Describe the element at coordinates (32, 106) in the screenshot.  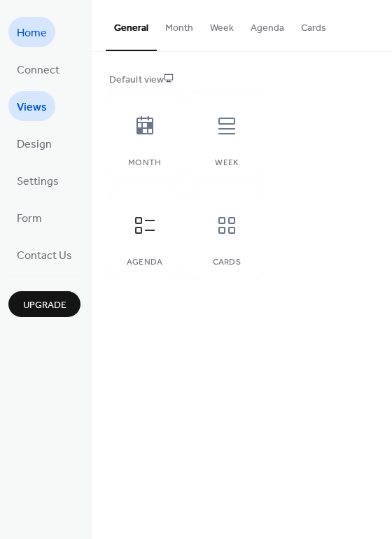
I see `a: Views` at that location.